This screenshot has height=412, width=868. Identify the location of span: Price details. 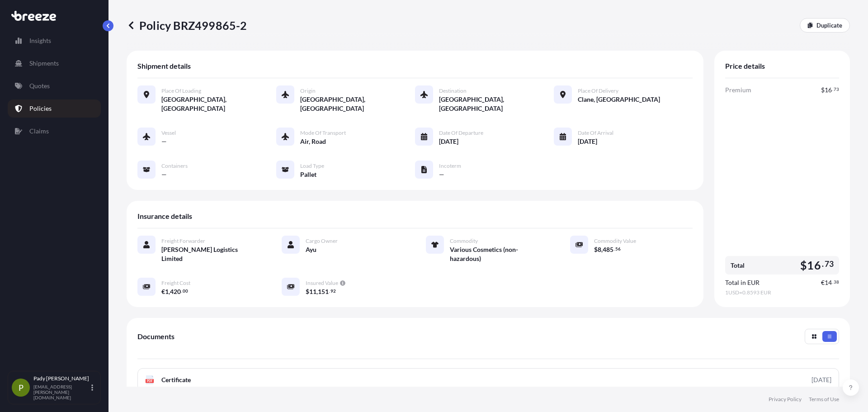
(745, 66).